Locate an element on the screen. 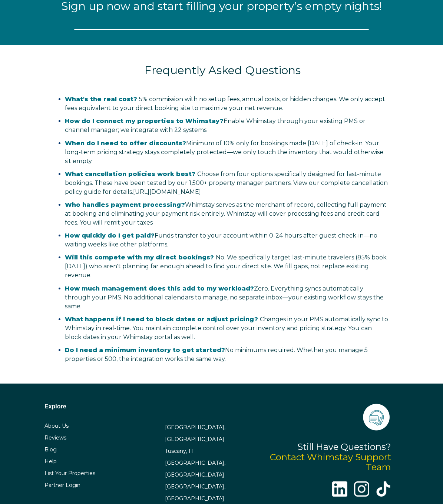  img: linkedin-logo is located at coordinates (340, 489).